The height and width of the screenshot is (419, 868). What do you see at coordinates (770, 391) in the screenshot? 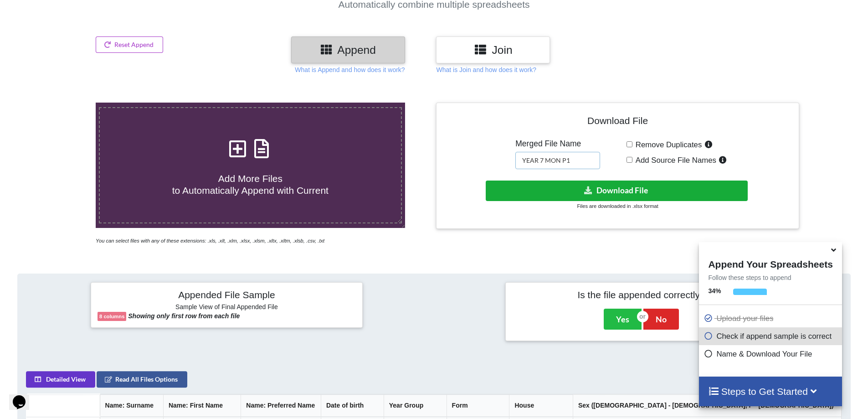
I see `h4: Steps to Get Started` at bounding box center [770, 391].